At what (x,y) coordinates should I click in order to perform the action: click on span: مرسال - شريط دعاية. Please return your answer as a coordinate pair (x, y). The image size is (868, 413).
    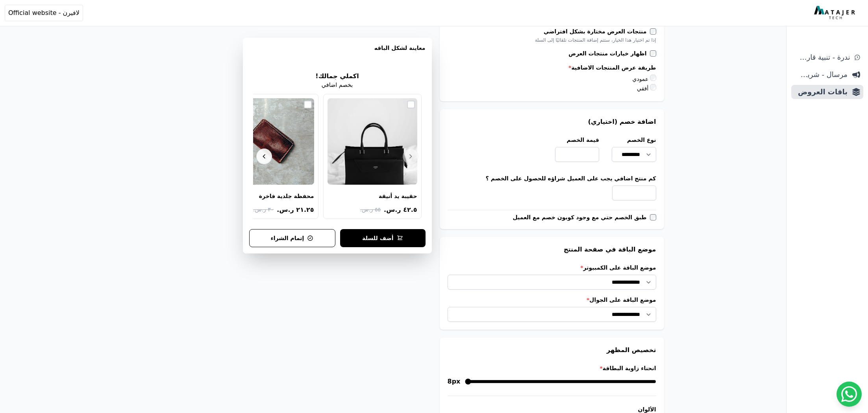
    Looking at the image, I should click on (821, 75).